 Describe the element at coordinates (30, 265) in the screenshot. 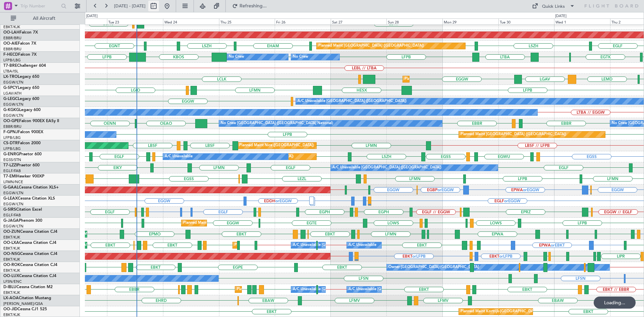

I see `a: OO-ROKCessna Citation CJ4` at that location.